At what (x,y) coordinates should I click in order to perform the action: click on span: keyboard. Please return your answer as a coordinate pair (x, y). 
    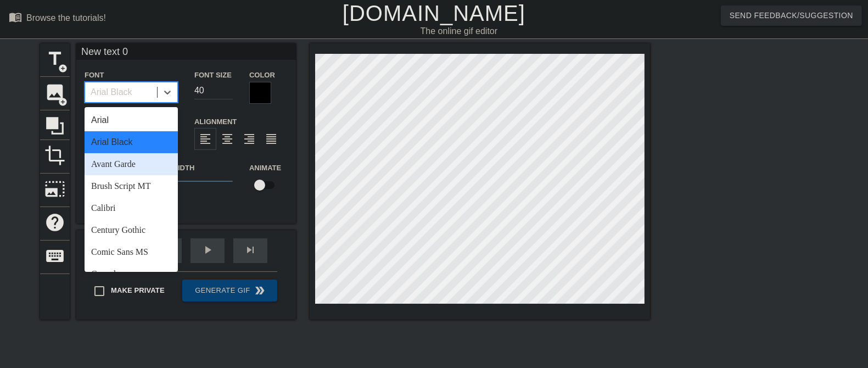
    Looking at the image, I should click on (55, 256).